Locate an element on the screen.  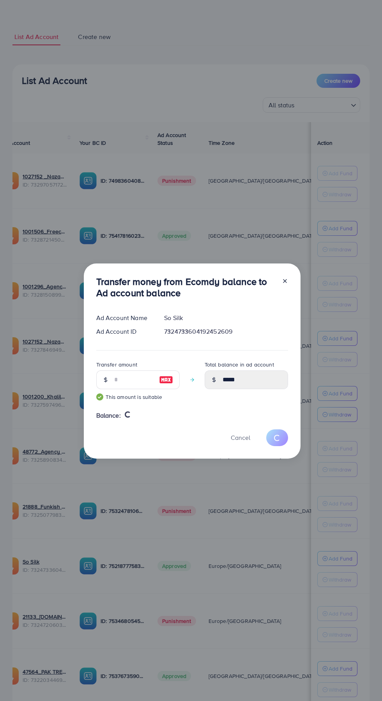
img: image is located at coordinates (166, 380).